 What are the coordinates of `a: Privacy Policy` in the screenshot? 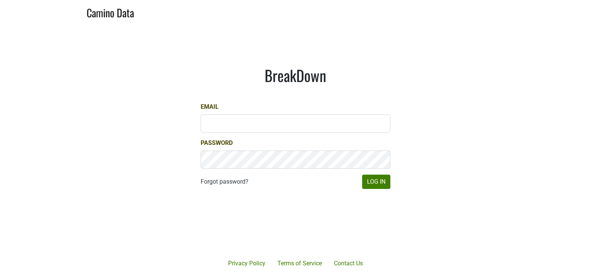 It's located at (246, 263).